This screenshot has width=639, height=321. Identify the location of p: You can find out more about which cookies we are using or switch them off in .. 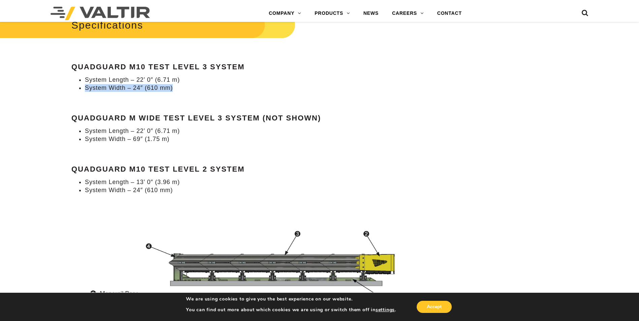
(291, 310).